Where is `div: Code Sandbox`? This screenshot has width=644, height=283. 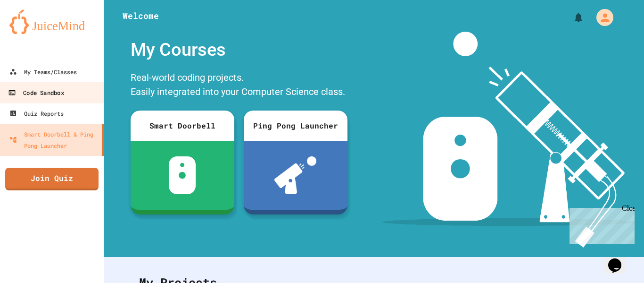
div: Code Sandbox is located at coordinates (36, 93).